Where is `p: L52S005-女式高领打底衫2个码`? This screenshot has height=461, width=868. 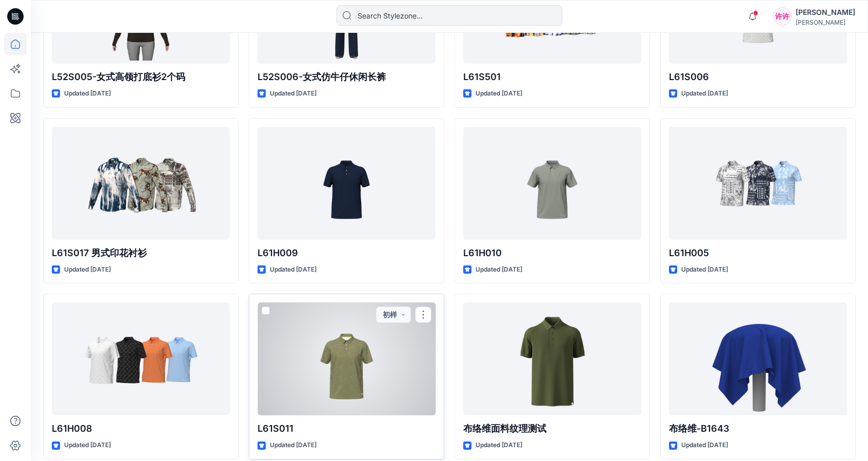 p: L52S005-女式高领打底衫2个码 is located at coordinates (140, 77).